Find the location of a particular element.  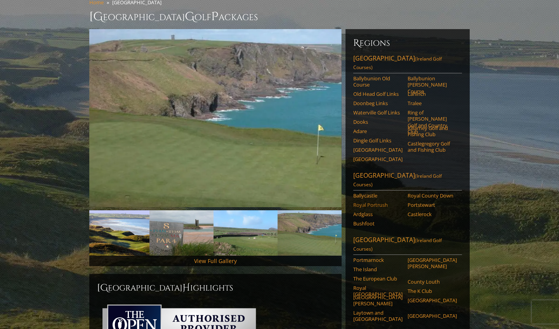

a: Dooks is located at coordinates (377, 122).